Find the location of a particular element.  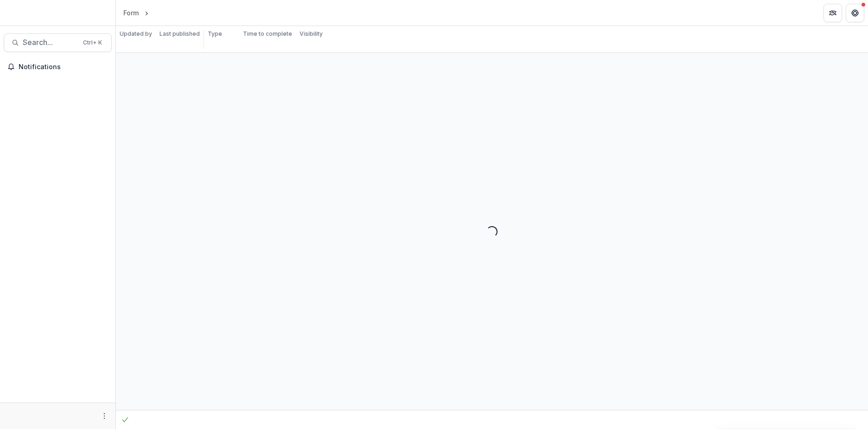

button: Get Help is located at coordinates (855, 13).